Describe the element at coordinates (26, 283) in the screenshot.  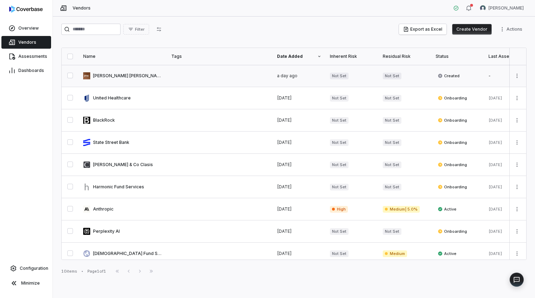
I see `button: Minimize` at that location.